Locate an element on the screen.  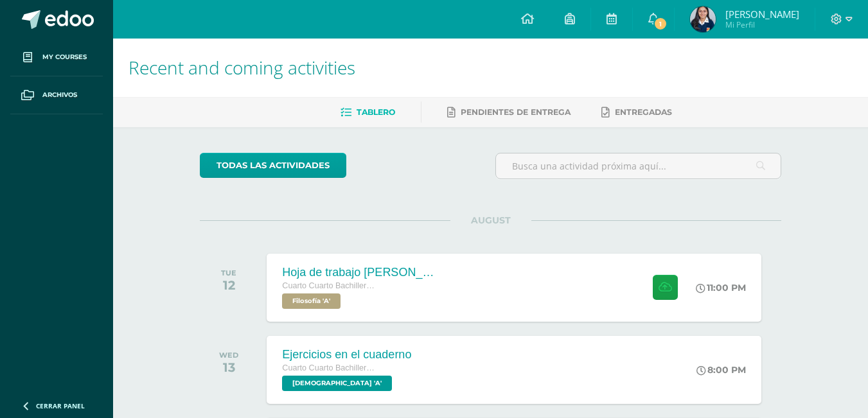
span: AUGUST is located at coordinates (491, 220).